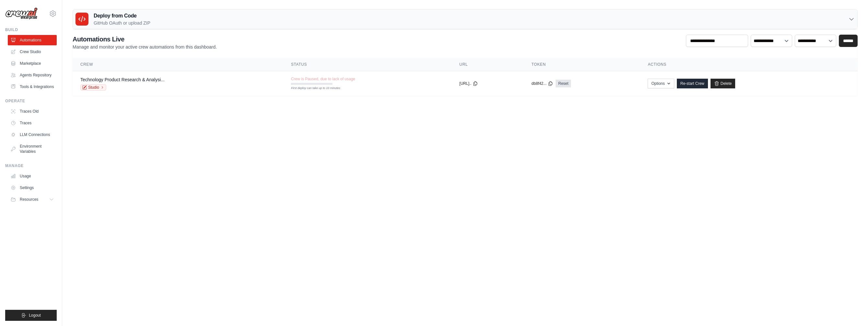 This screenshot has width=868, height=326. What do you see at coordinates (487, 64) in the screenshot?
I see `th: URL` at bounding box center [487, 64].